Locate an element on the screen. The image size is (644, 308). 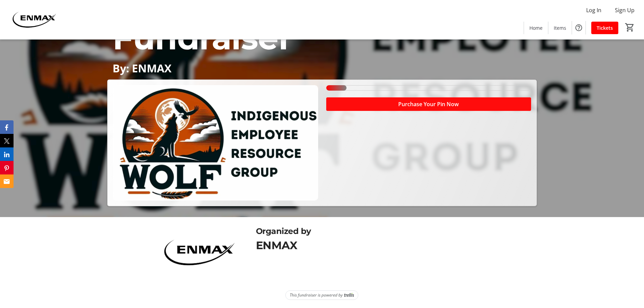
img: Campaign CTA Media Photo is located at coordinates (215, 143).